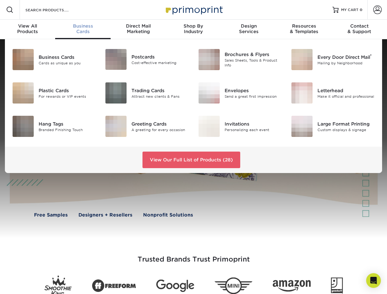  I want to click on span: MY CART, so click(350, 10).